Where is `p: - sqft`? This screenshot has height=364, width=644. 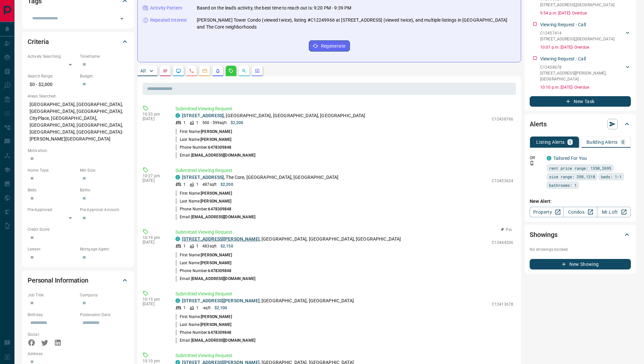
p: - sqft is located at coordinates (207, 308).